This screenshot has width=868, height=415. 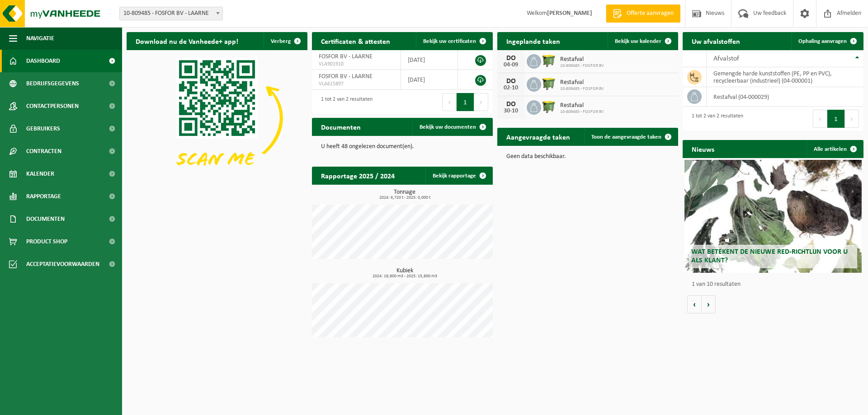 I want to click on span: 2024: 6,720 t - 2025: 0,000 t, so click(x=405, y=198).